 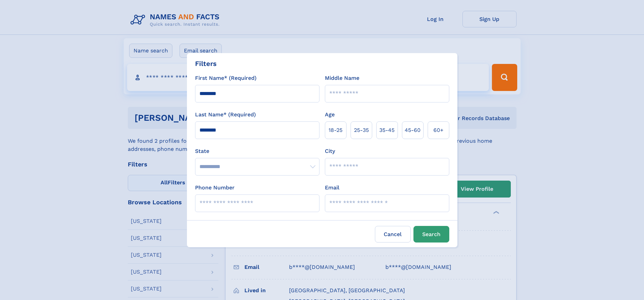 I want to click on label: Middle Name, so click(x=342, y=78).